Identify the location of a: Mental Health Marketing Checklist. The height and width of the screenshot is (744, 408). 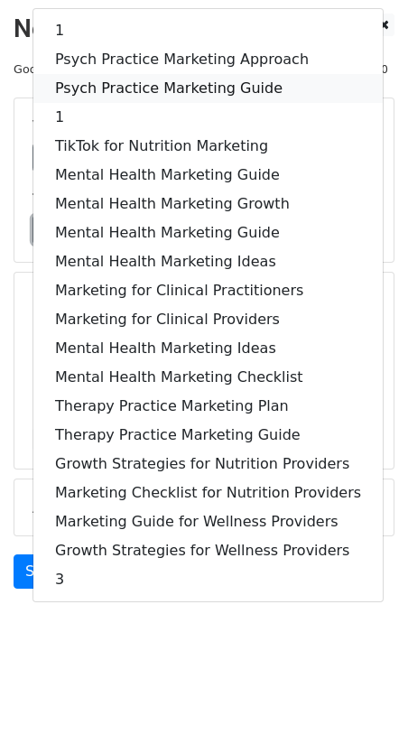
(208, 377).